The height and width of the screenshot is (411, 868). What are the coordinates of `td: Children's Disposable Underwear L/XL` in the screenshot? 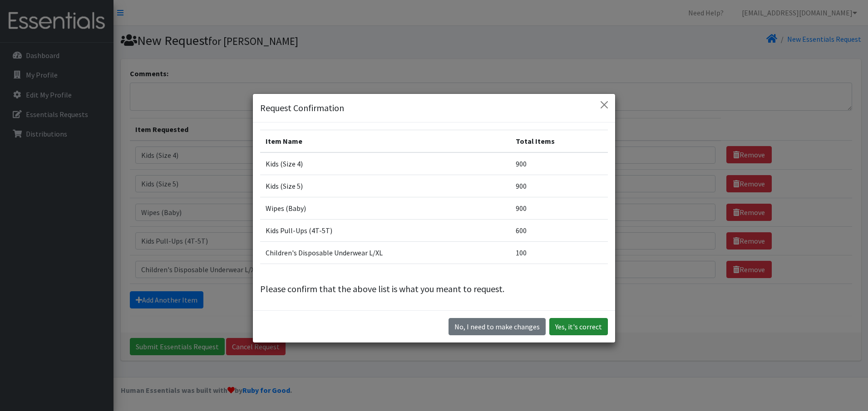 It's located at (385, 253).